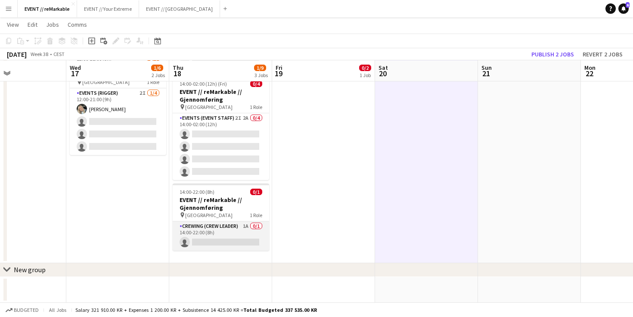 The image size is (633, 317). Describe the element at coordinates (77, 25) in the screenshot. I see `span: Comms` at that location.